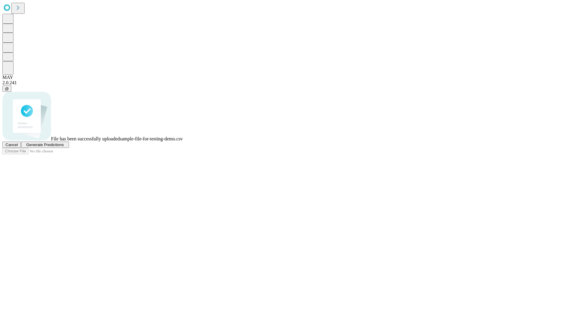 The image size is (576, 324). Describe the element at coordinates (12, 145) in the screenshot. I see `span: Cancel` at that location.